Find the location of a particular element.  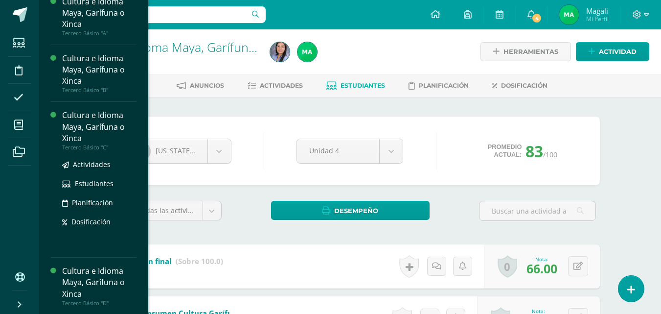

span: Anuncios is located at coordinates (207, 85).